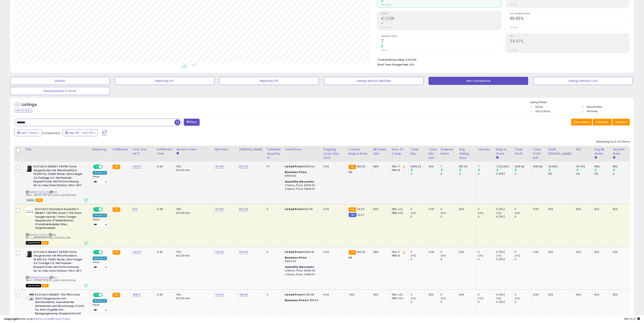 This screenshot has width=644, height=323. I want to click on a: 999.95, so click(244, 252).